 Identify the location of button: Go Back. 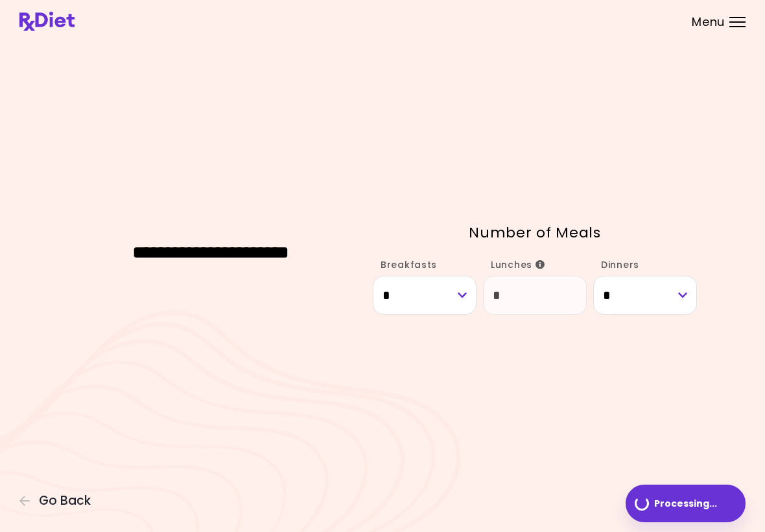
(58, 501).